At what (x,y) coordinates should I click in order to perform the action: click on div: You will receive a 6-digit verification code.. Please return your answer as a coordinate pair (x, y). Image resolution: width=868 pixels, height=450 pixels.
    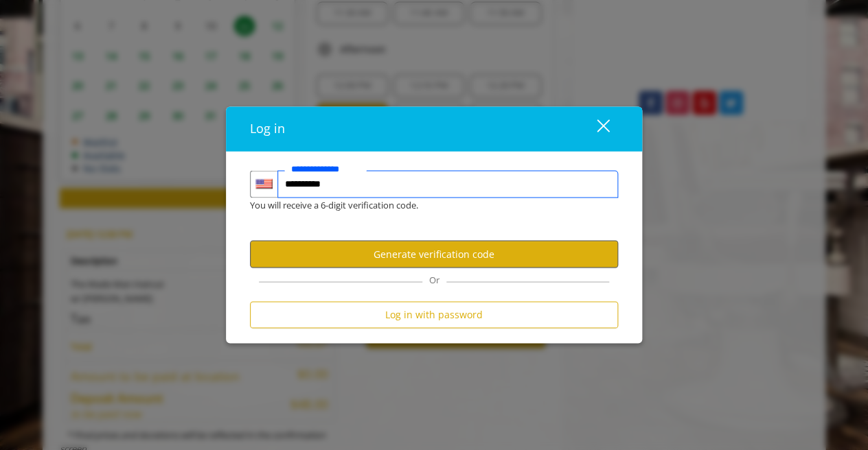
    Looking at the image, I should click on (423, 205).